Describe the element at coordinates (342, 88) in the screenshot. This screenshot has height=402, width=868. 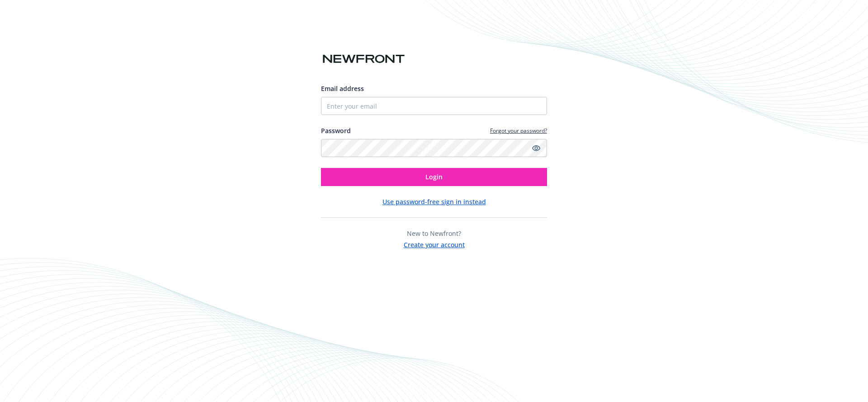
I see `span: Email address` at that location.